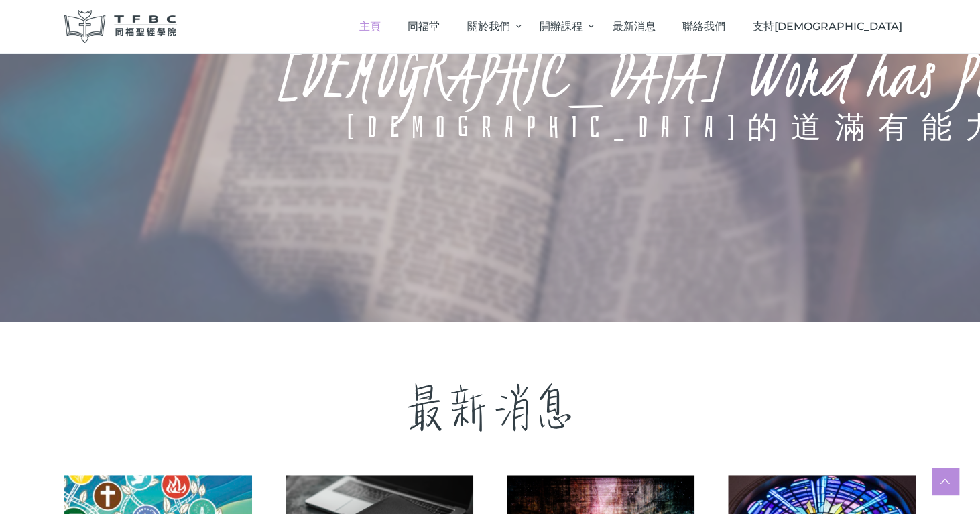 This screenshot has height=514, width=980. What do you see at coordinates (634, 26) in the screenshot?
I see `a: 最新消息` at bounding box center [634, 26].